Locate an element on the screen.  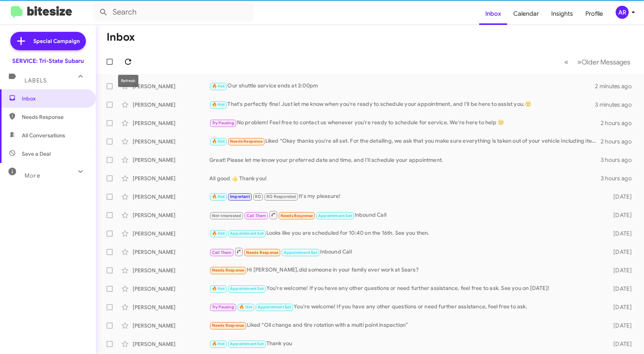
button: Next is located at coordinates (604, 62).